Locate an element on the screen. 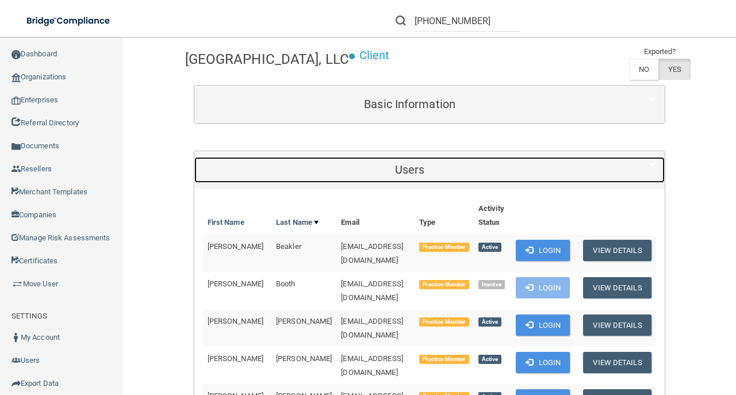 The height and width of the screenshot is (395, 736). img: bridge_compliance_login_screen.278c3ca4.svg is located at coordinates (69, 21).